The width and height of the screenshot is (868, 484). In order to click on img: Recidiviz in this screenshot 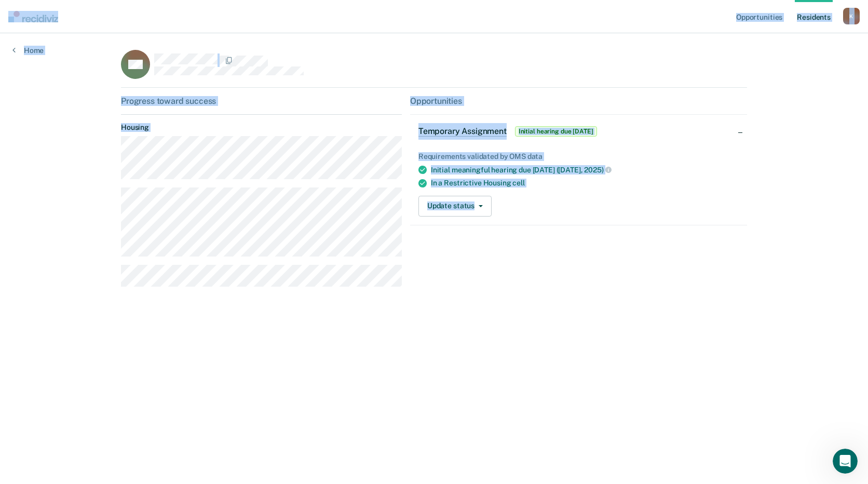, I will do `click(34, 17)`.